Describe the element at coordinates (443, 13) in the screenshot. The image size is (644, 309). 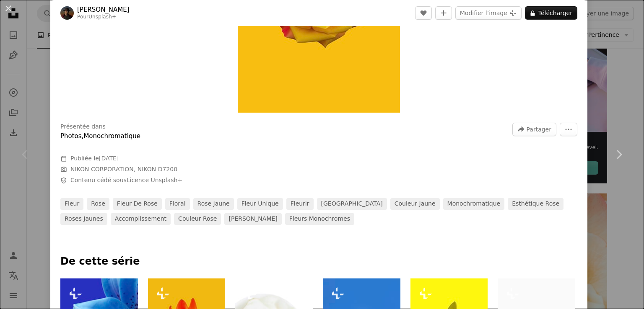
I see `button: Ajouter à la collection` at that location.